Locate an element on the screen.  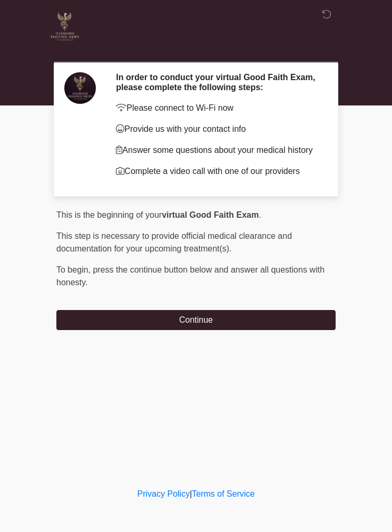
strong: virtual Good Faith Exam is located at coordinates (210, 215).